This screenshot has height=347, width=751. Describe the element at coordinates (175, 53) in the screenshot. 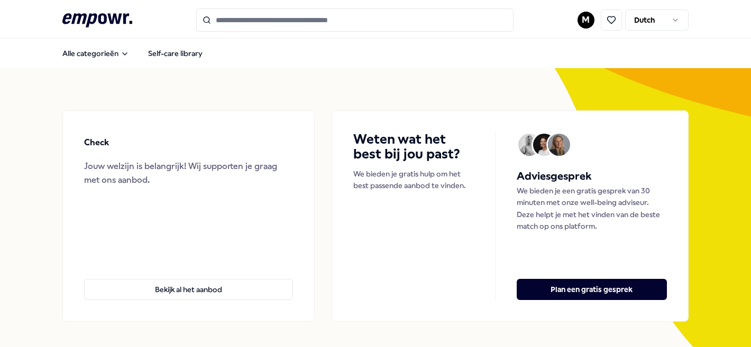

I see `a: Self-care library` at that location.